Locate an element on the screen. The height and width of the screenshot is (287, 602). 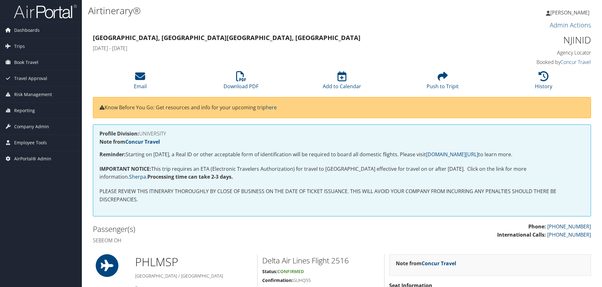
h2: Delta Air Lines Flight 2516 is located at coordinates (321, 261).